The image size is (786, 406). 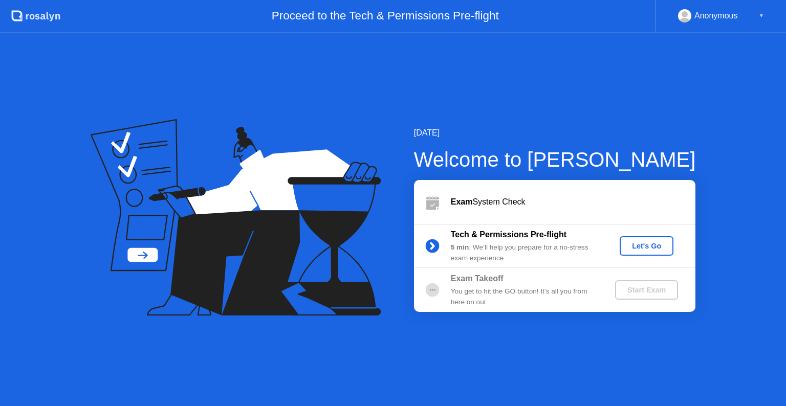 What do you see at coordinates (509, 234) in the screenshot?
I see `b: Tech & Permissions Pre-flight` at bounding box center [509, 234].